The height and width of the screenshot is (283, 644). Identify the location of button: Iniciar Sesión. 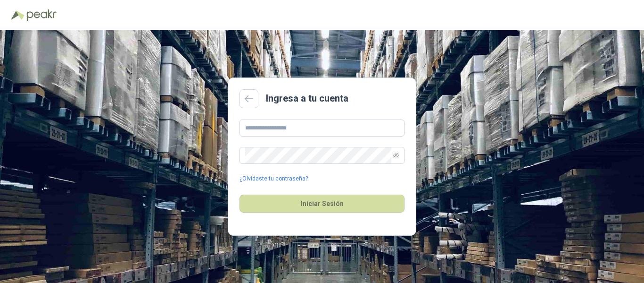
(322, 204).